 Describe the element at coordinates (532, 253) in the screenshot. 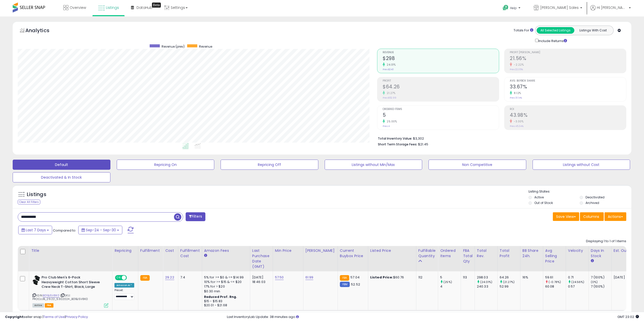

I see `div: BB Share 24h.` at that location.